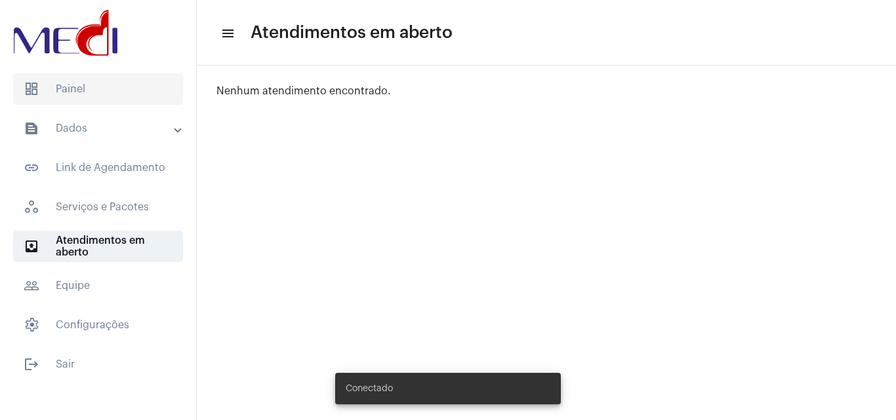  Describe the element at coordinates (369, 389) in the screenshot. I see `span: Conectado` at that location.